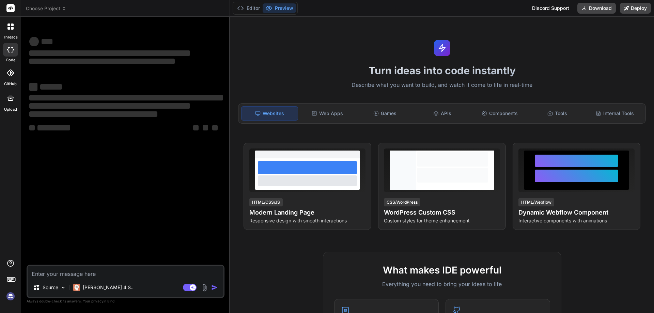  Describe the element at coordinates (279, 8) in the screenshot. I see `button: Preview` at that location.